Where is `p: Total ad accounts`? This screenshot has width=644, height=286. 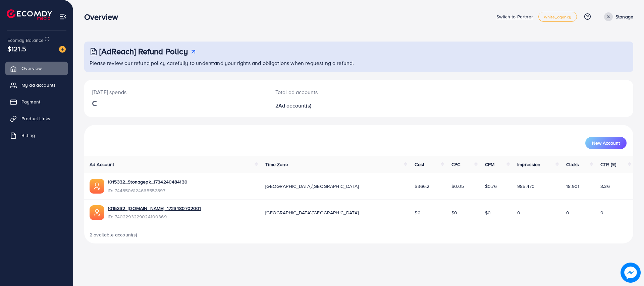
p: Total ad accounts is located at coordinates (336, 92).